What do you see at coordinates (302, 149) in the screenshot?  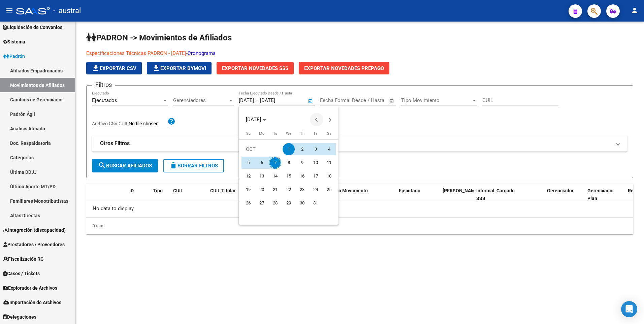 I see `button: October 2, 2025` at bounding box center [302, 149].